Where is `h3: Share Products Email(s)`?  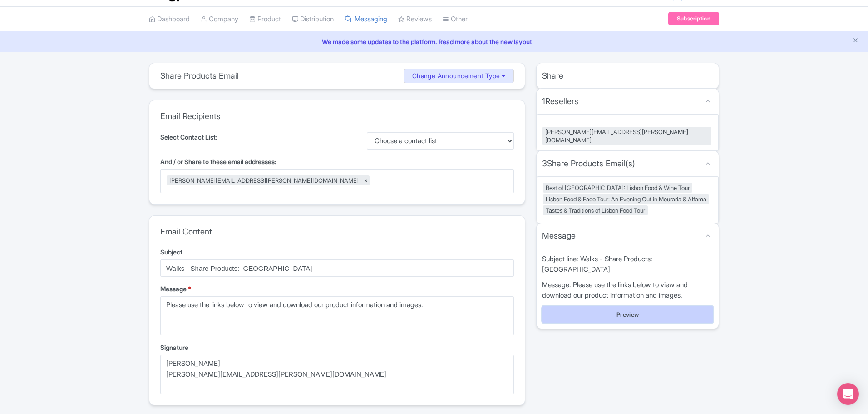
h3: Share Products Email(s) is located at coordinates (588, 164).